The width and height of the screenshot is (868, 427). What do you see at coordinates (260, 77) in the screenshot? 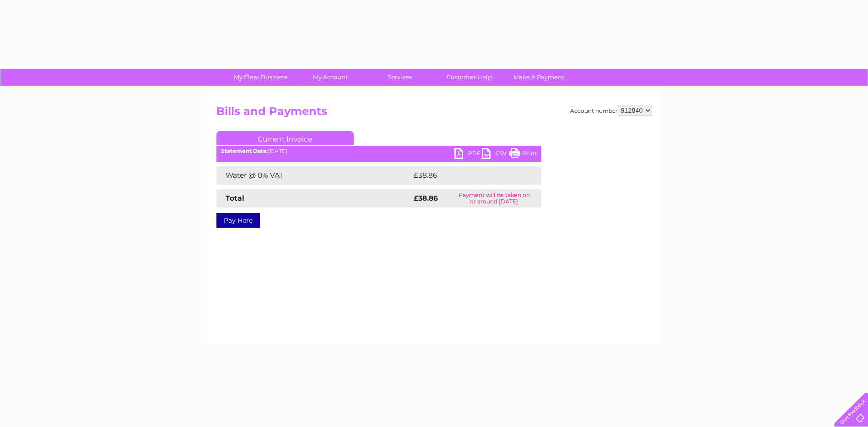
I see `a: My Clear Business` at bounding box center [260, 77].